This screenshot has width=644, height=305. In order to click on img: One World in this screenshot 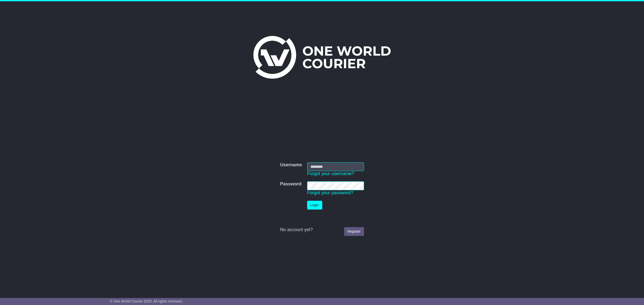, I will do `click(322, 58)`.